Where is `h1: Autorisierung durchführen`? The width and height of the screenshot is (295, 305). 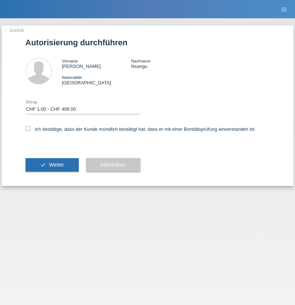 h1: Autorisierung durchführen is located at coordinates (148, 42).